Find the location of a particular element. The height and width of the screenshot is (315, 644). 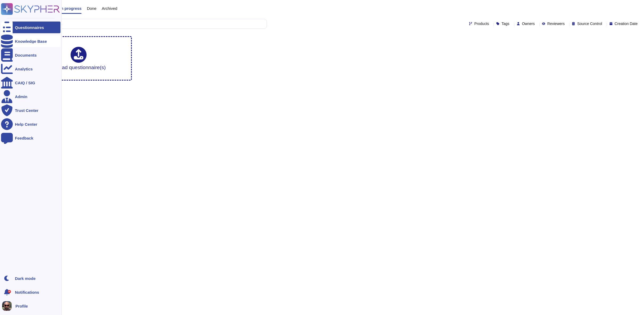

div: Help Center is located at coordinates (26, 124).